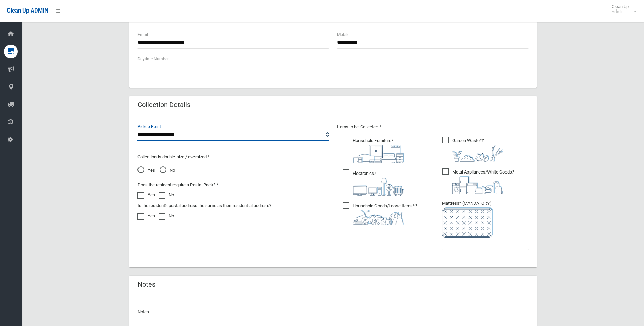  What do you see at coordinates (622, 9) in the screenshot?
I see `span: Clean Up` at bounding box center [622, 9].